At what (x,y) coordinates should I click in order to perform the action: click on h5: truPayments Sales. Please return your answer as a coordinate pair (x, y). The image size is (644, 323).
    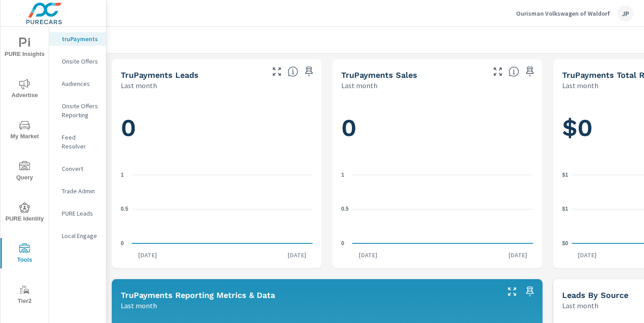
    Looking at the image, I should click on (379, 75).